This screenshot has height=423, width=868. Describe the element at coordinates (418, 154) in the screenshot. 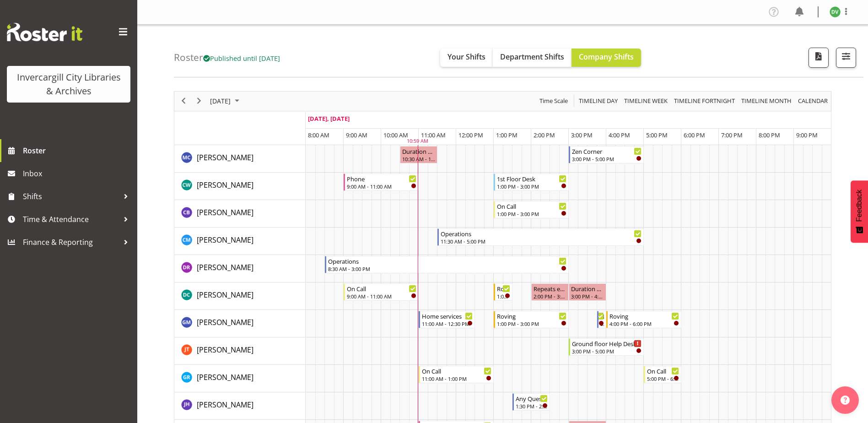

I see `div: Aurora Catu"s event - Duration 1 hours - Aurora Catu Begin From Thursday, October 9, 2025 at 10:3...` at that location.